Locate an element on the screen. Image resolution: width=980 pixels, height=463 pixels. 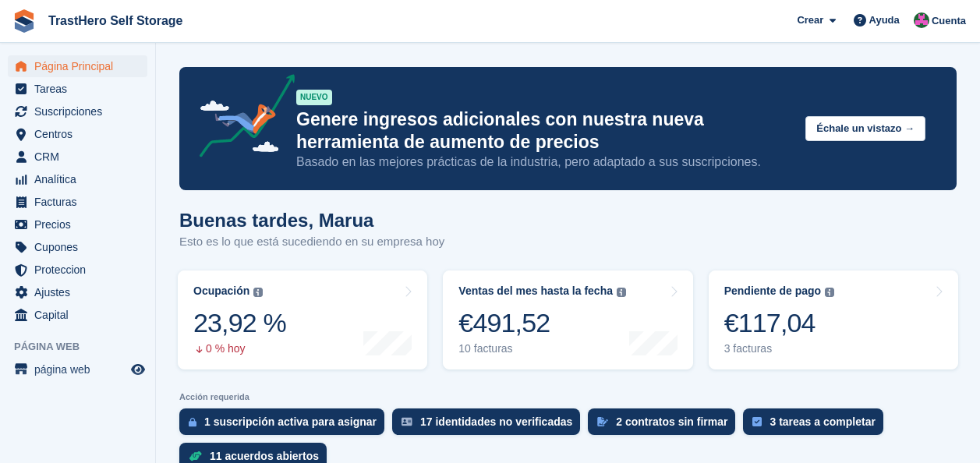
a: menú is located at coordinates (77, 370).